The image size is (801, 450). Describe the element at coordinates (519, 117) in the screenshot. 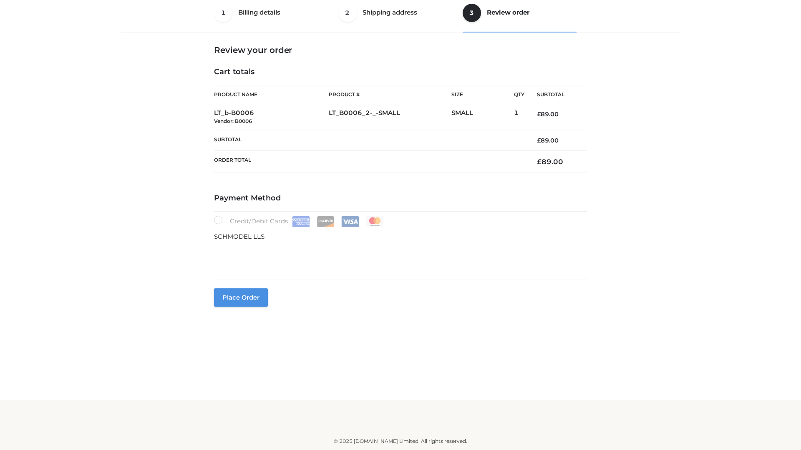

I see `td: 1` at that location.